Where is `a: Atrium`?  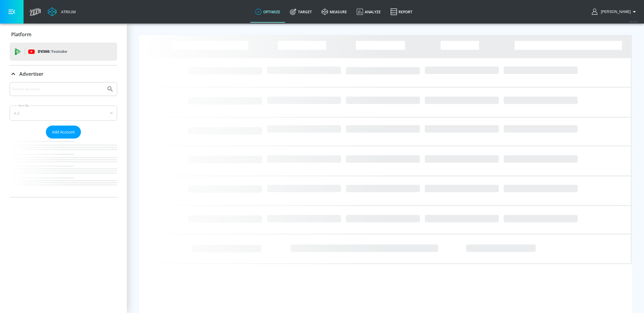
a: Atrium is located at coordinates (61, 12).